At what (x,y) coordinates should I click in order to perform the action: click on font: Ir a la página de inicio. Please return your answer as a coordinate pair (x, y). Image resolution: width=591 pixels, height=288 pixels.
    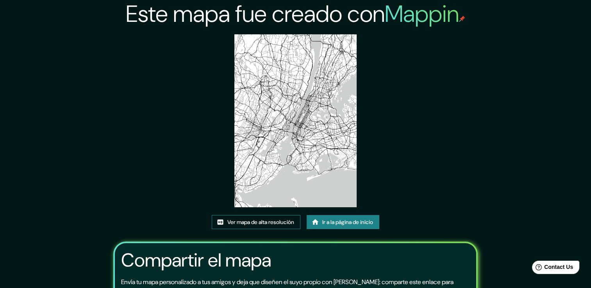
    Looking at the image, I should click on (348, 222).